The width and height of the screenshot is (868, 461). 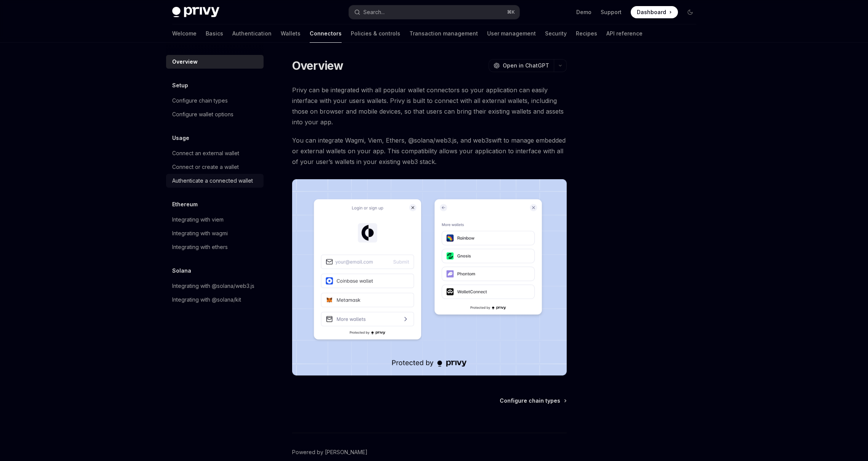 What do you see at coordinates (196, 12) in the screenshot?
I see `img: dark logo` at bounding box center [196, 12].